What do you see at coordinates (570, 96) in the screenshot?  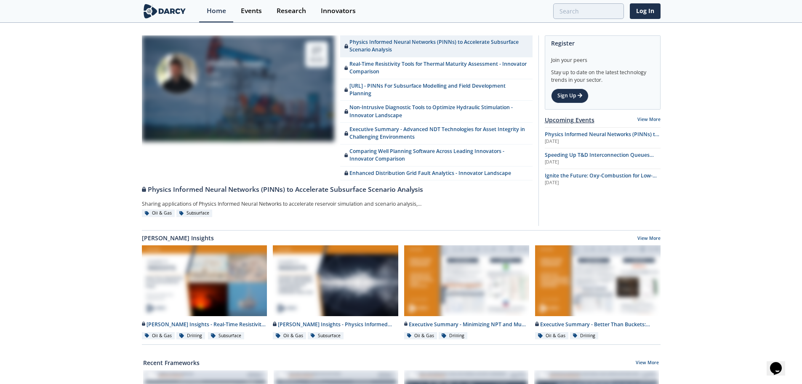 I see `a: Sign Up` at bounding box center [570, 96].